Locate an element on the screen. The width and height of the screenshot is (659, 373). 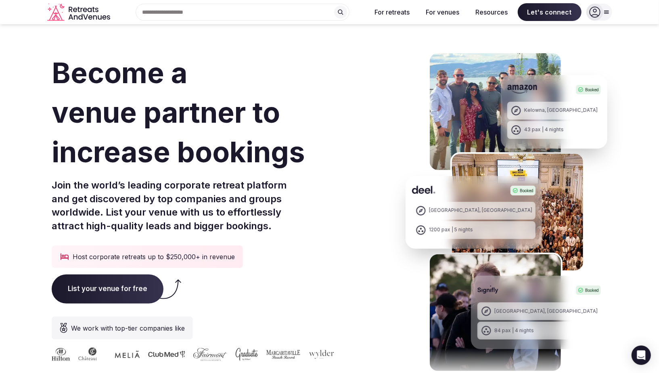
svg: Retreats and Venues company logo is located at coordinates (80, 12).